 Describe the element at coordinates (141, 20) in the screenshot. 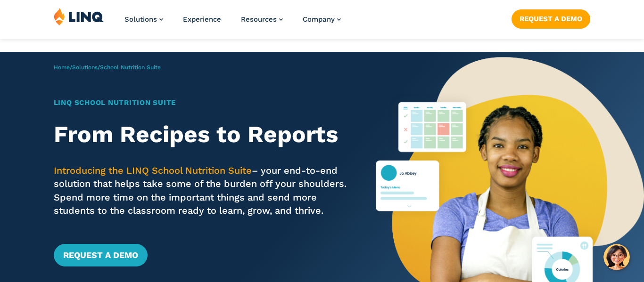

I see `span: Solutions` at that location.